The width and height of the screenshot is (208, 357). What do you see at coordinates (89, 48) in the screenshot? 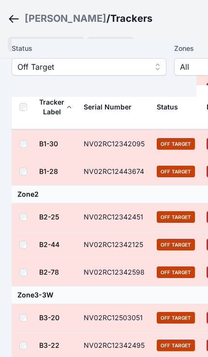
I see `label: Status` at bounding box center [89, 48].